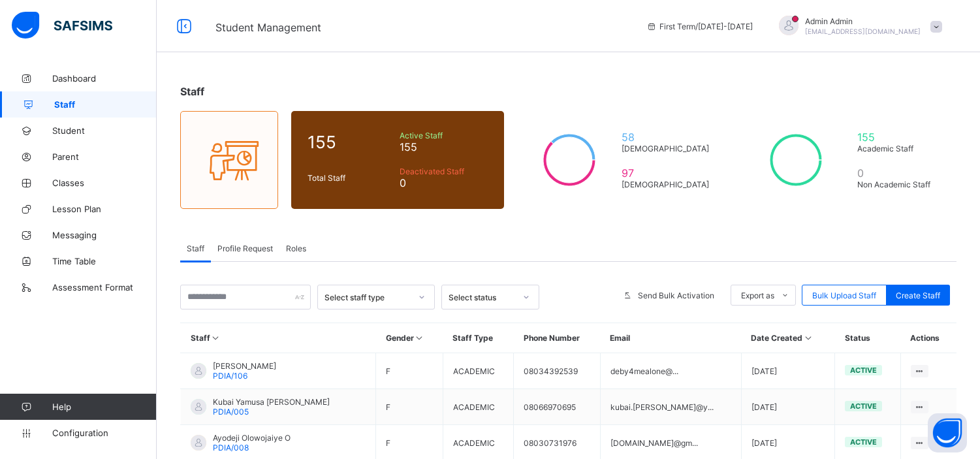  What do you see at coordinates (481, 297) in the screenshot?
I see `div: Select status` at bounding box center [481, 297].